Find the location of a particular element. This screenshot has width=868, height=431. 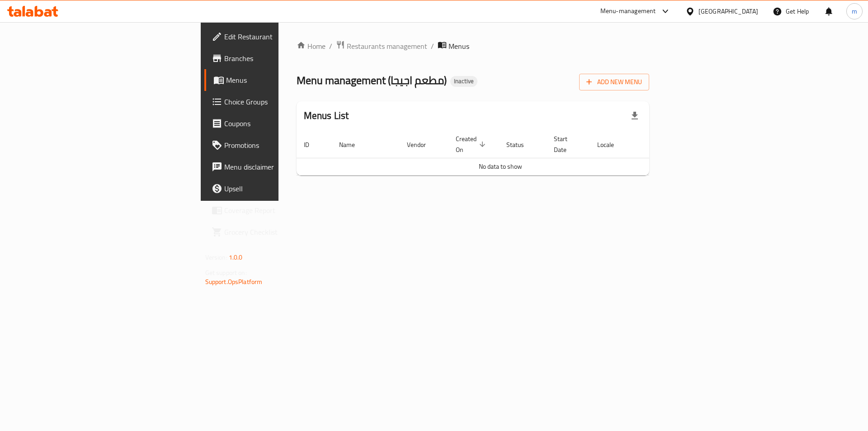

span: 1.0.0 is located at coordinates (236, 258).